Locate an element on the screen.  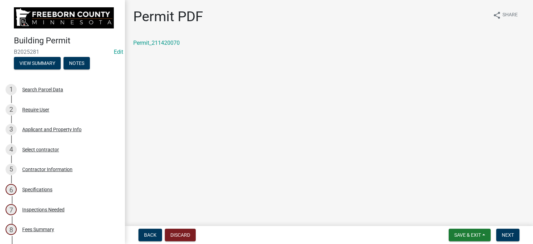
div: 4 is located at coordinates (11, 150).